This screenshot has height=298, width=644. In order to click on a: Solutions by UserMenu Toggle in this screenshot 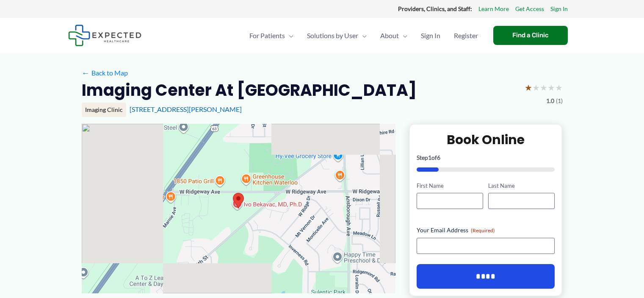, I will do `click(337, 36)`.